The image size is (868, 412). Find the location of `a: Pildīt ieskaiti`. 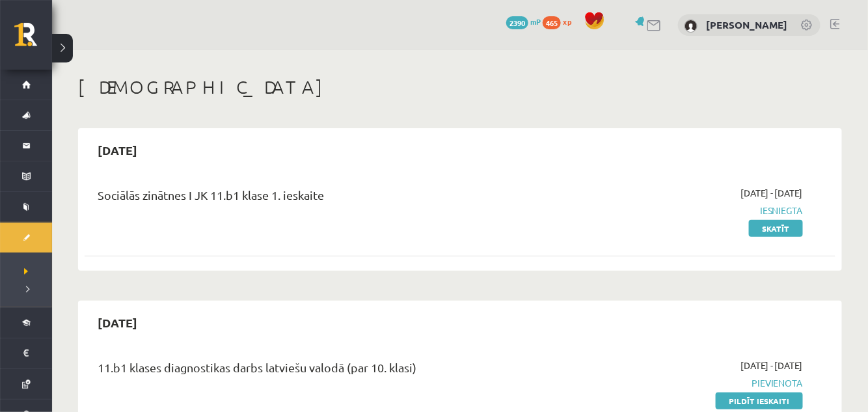

a: Pildīt ieskaiti is located at coordinates (760, 401).